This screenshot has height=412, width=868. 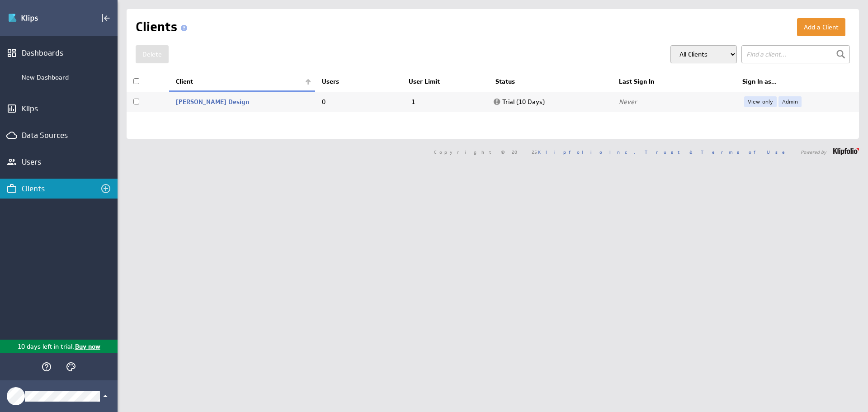 I want to click on div: Users, so click(x=59, y=162).